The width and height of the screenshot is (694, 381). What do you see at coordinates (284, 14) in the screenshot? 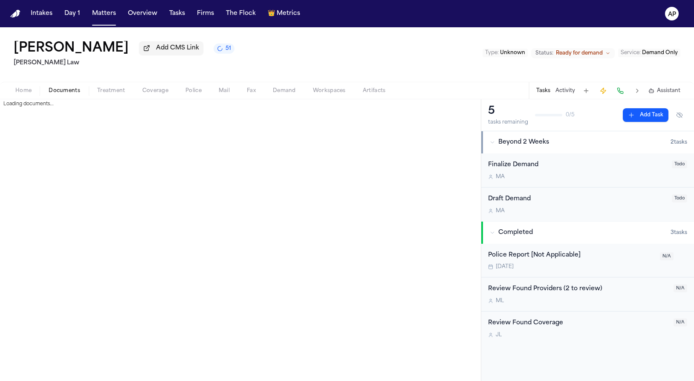
I see `button: crownMetrics` at bounding box center [284, 14].